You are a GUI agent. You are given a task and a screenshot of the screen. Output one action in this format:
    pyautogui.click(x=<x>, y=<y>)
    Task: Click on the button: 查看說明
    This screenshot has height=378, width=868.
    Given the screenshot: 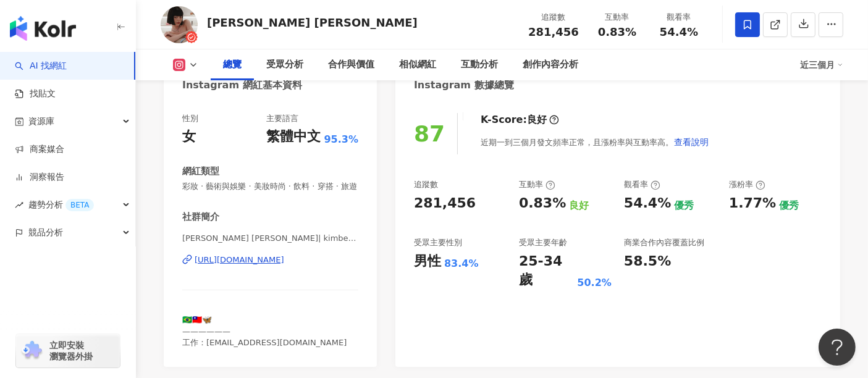 What is the action you would take?
    pyautogui.click(x=691, y=142)
    